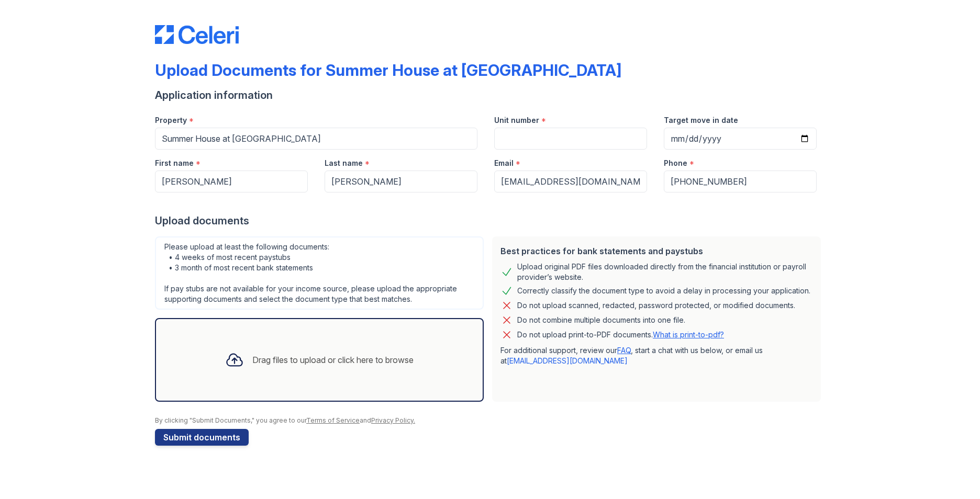 This screenshot has height=499, width=980. Describe the element at coordinates (490, 95) in the screenshot. I see `div: Application information` at that location.